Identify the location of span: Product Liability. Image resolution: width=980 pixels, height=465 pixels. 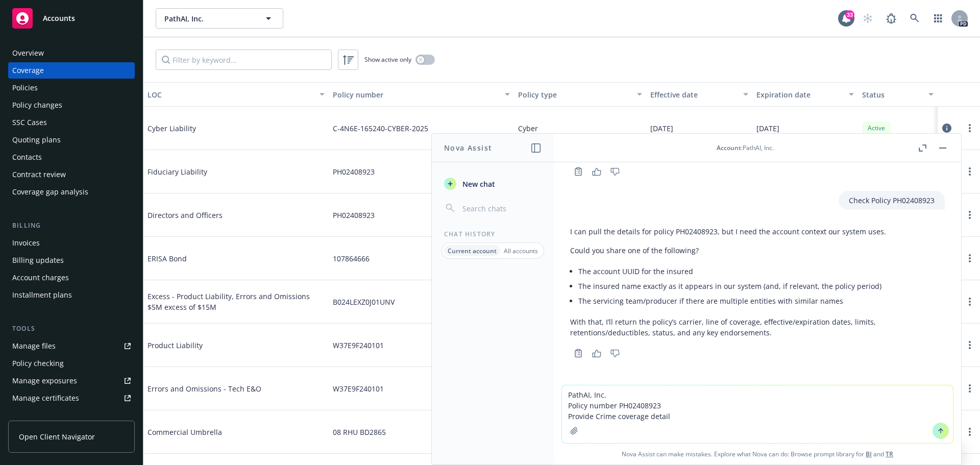
(224, 345).